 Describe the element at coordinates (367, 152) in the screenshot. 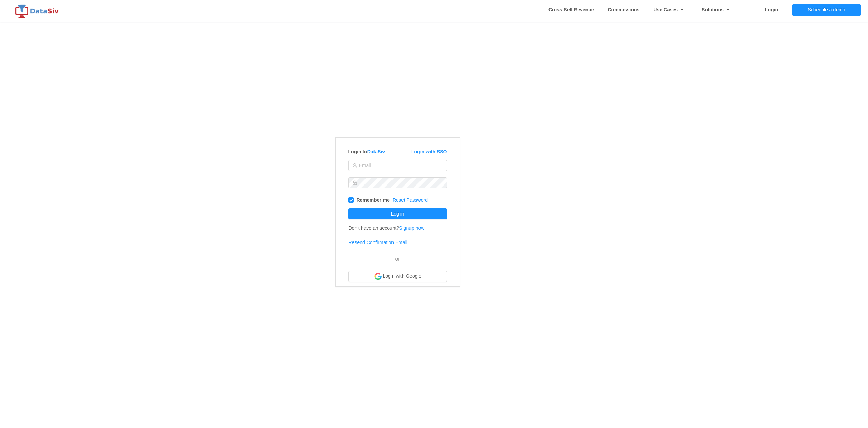

I see `strong: Login to` at that location.